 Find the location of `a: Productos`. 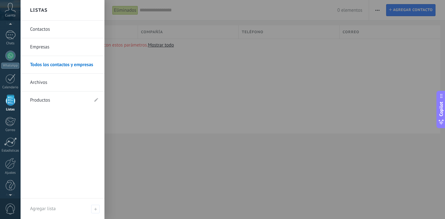

a: Productos is located at coordinates (59, 100).